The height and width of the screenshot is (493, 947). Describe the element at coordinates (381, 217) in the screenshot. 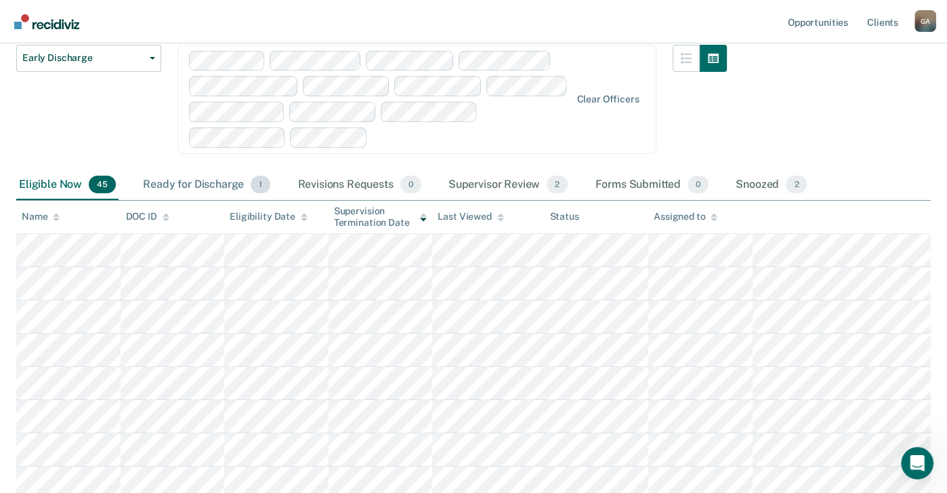

I see `div: Supervision Termination Date` at that location.